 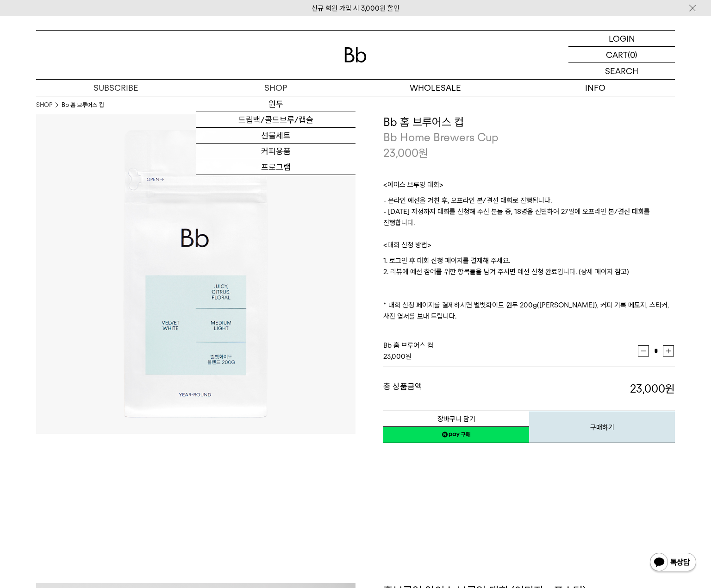 What do you see at coordinates (669, 351) in the screenshot?
I see `button: 증가` at bounding box center [669, 351].